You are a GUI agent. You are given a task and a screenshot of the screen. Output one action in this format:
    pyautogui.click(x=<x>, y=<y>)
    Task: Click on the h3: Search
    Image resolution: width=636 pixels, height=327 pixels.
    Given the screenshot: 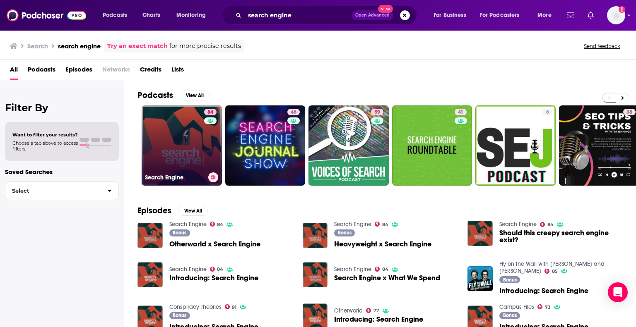 What is the action you would take?
    pyautogui.click(x=38, y=46)
    